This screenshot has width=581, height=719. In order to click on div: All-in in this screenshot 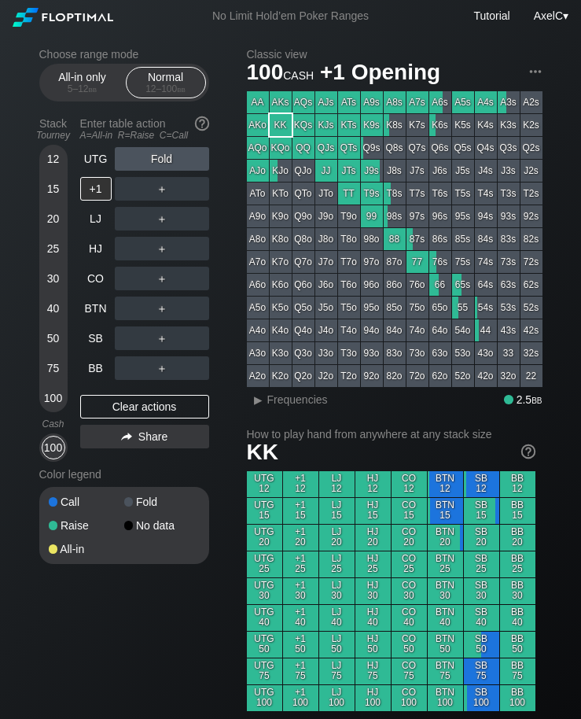, I will do `click(86, 549)`.